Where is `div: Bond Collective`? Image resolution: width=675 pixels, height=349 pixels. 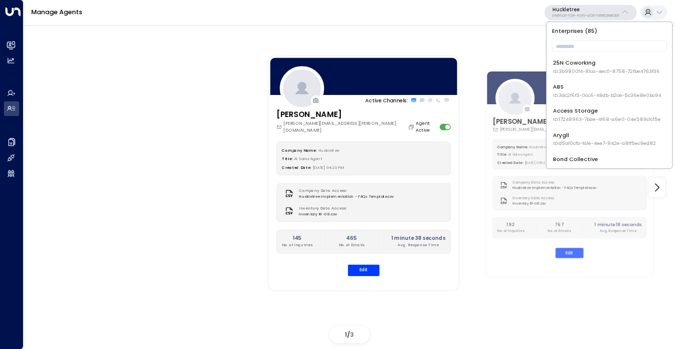
div: Bond Collective is located at coordinates (609, 163).